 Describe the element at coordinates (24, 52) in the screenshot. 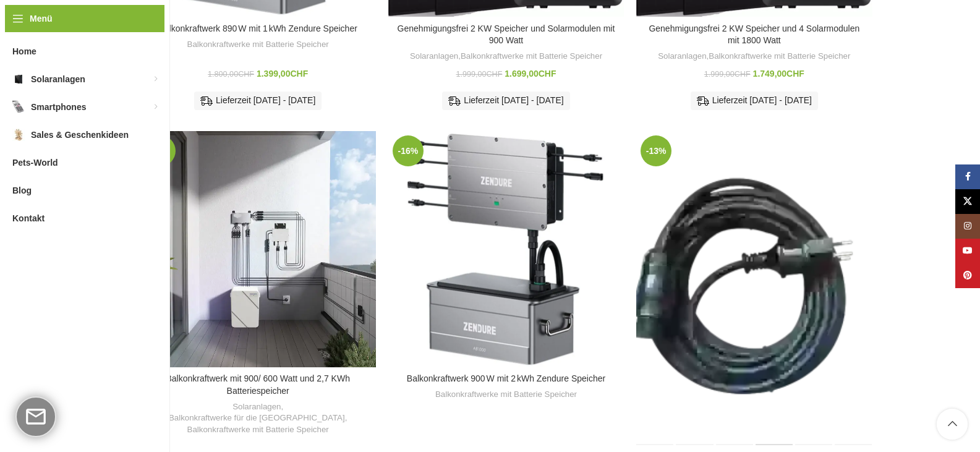

I see `span: Home` at that location.